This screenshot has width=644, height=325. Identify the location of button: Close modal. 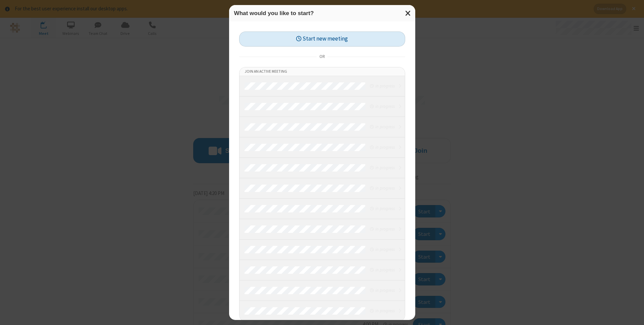
(408, 13).